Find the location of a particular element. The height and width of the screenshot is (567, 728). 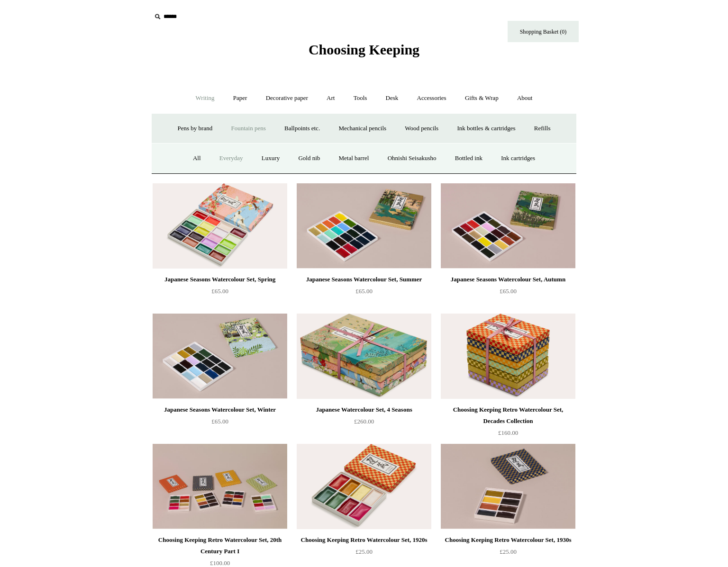

a: Japanese Seasons Watercolour Set, Spring £65.00 is located at coordinates (220, 293).